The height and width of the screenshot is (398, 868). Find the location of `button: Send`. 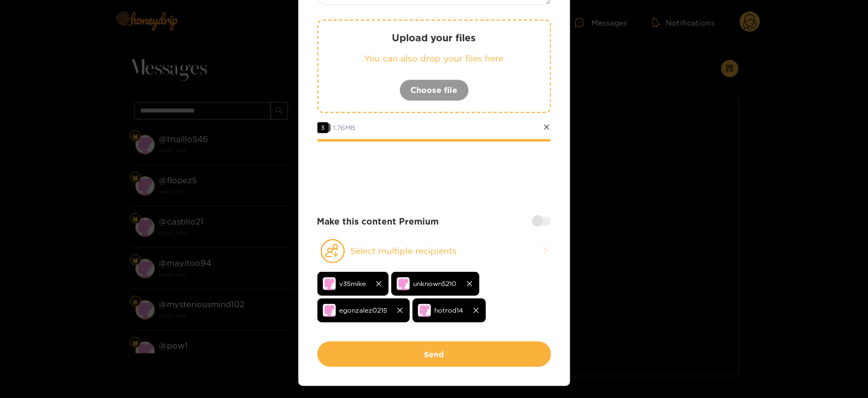

button: Send is located at coordinates (434, 354).